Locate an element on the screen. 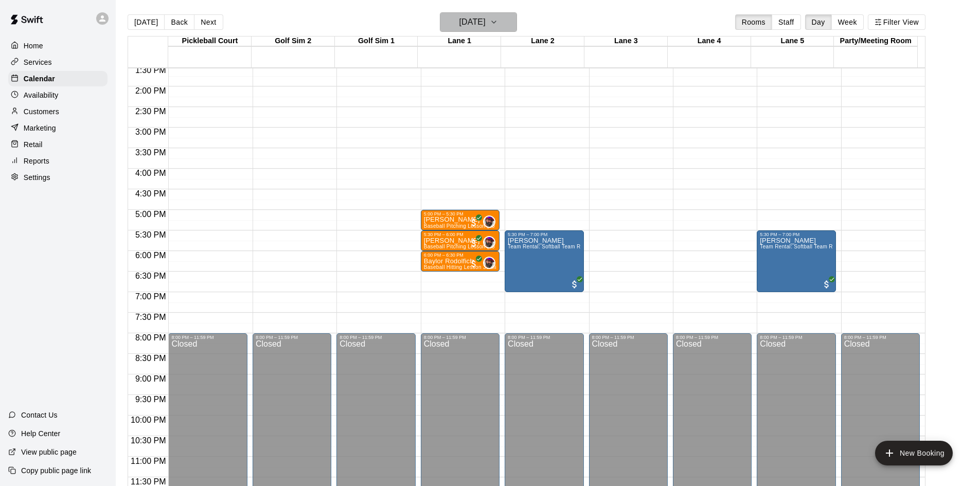 The width and height of the screenshot is (980, 486). div: Party/Meeting Room is located at coordinates (876, 41).